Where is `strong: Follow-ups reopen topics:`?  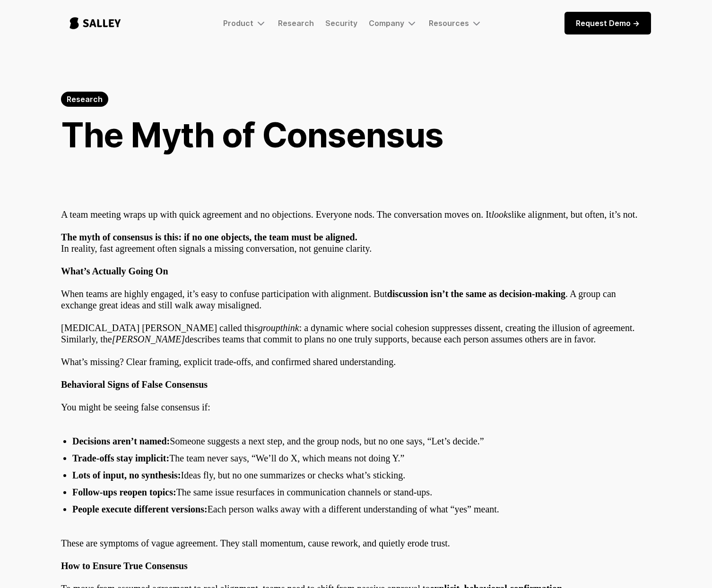 strong: Follow-ups reopen topics: is located at coordinates (124, 492).